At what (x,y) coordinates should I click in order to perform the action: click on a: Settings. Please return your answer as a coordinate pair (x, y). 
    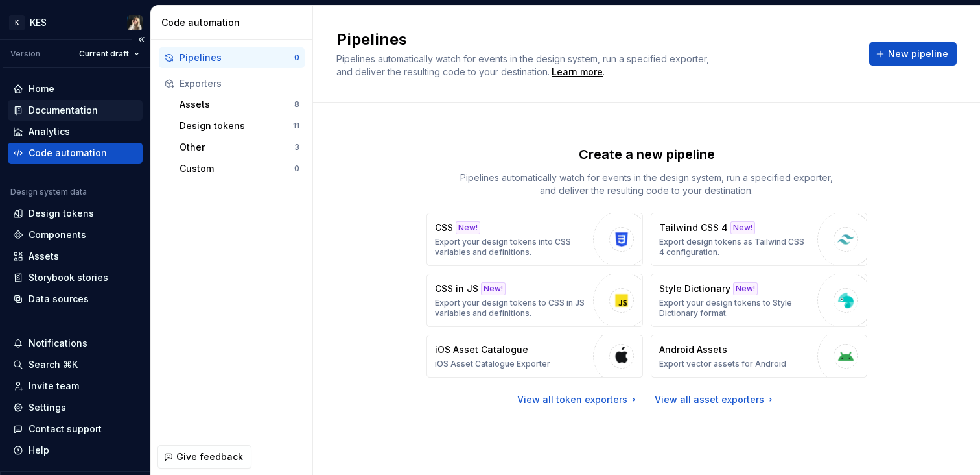
    Looking at the image, I should click on (75, 408).